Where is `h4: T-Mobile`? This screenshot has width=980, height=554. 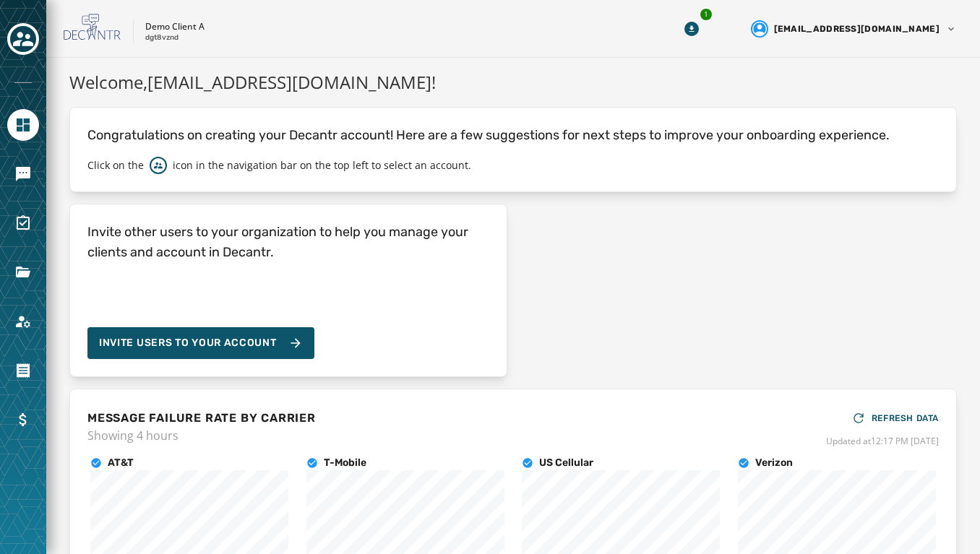
h4: T-Mobile is located at coordinates (345, 464).